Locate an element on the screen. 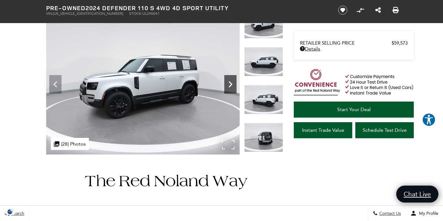  img: Used 2024 Fuji White Land Rover S image 7 is located at coordinates (264, 137).